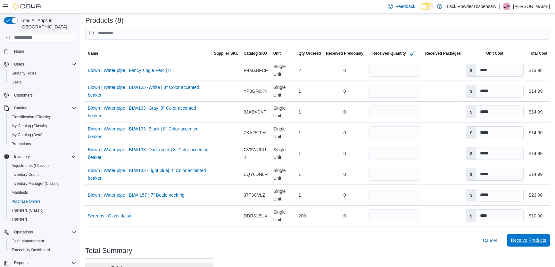 This screenshot has width=555, height=267. I want to click on button: Reports, so click(21, 263).